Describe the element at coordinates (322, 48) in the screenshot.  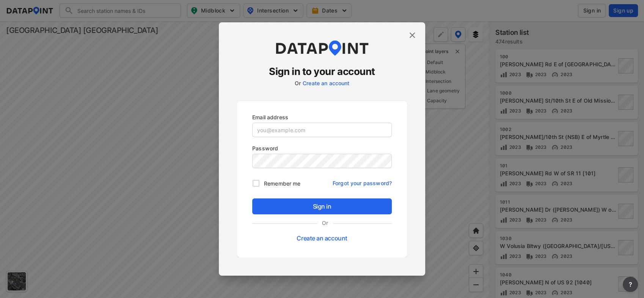
I see `img: dataPointLogo.9353c09d.svg` at that location.